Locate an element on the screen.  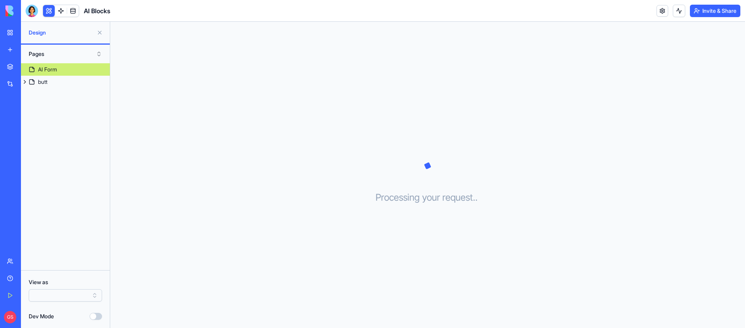
div: butt is located at coordinates (43, 82).